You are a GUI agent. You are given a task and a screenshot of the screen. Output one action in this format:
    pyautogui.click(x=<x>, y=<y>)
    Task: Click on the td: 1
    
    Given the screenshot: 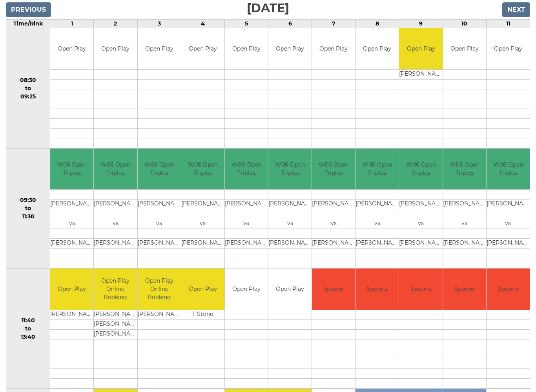 What is the action you would take?
    pyautogui.click(x=72, y=24)
    